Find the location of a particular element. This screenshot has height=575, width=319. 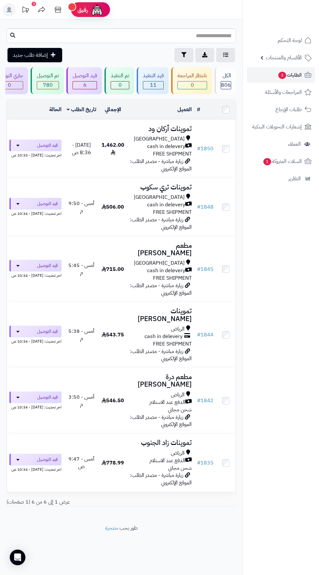

a: #1835 is located at coordinates (205, 463).